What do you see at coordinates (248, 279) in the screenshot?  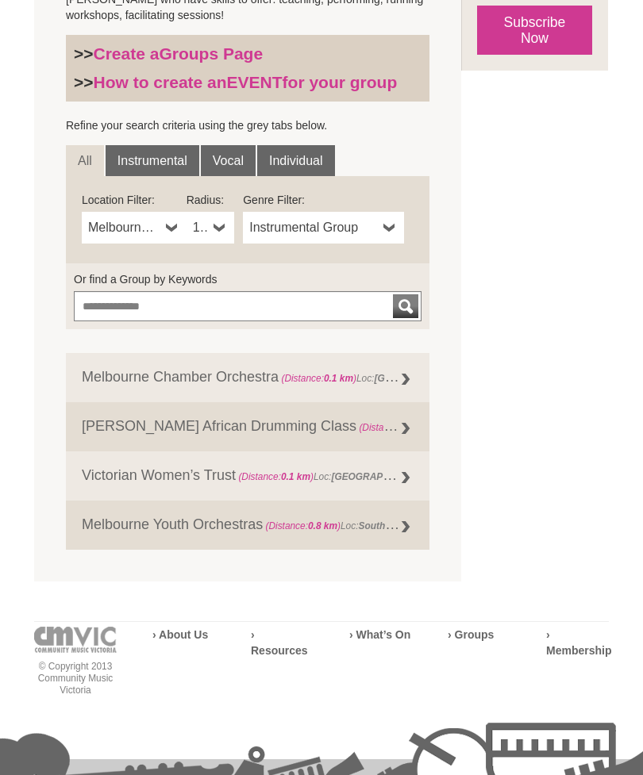 I see `label: Or find a Group by Keywords` at bounding box center [248, 279].